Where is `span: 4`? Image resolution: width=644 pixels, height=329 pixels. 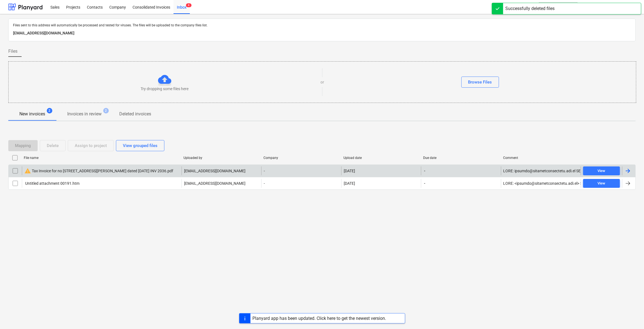
span: 4 is located at coordinates (189, 6).